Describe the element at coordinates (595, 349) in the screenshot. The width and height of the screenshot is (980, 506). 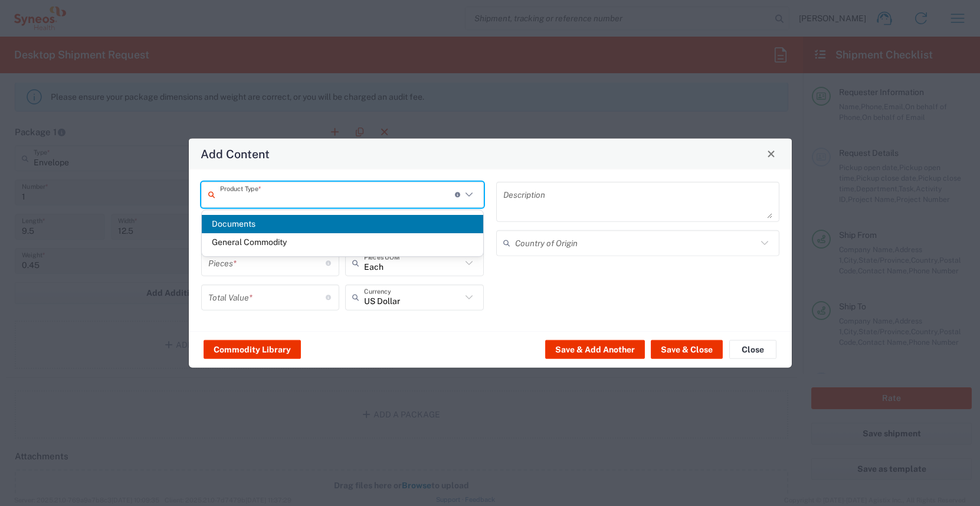
I see `button: Save & Add Another` at that location.